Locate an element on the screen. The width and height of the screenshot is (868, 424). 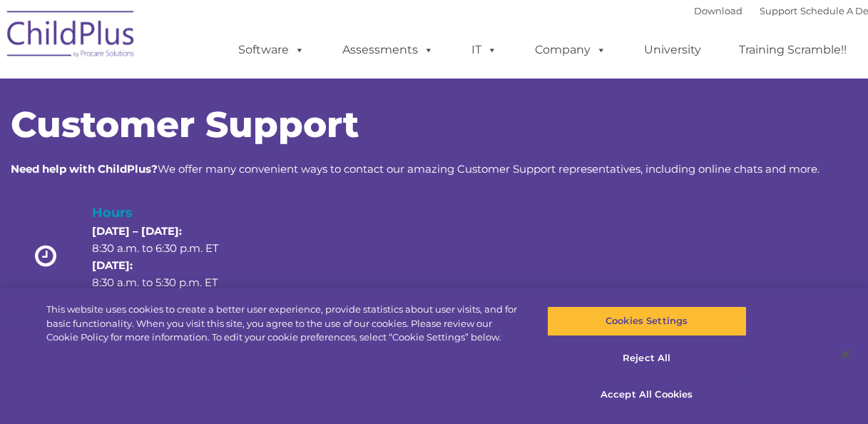
a: Download is located at coordinates (719, 11).